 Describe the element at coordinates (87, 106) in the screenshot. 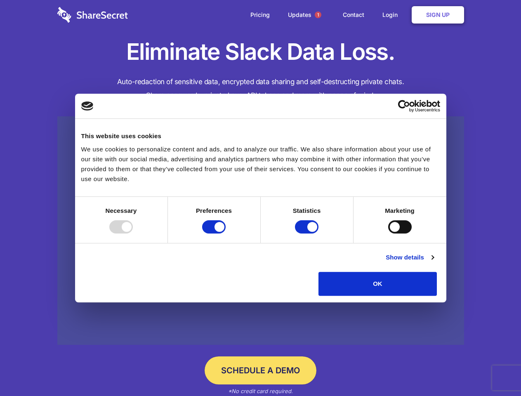

I see `img: logo` at that location.